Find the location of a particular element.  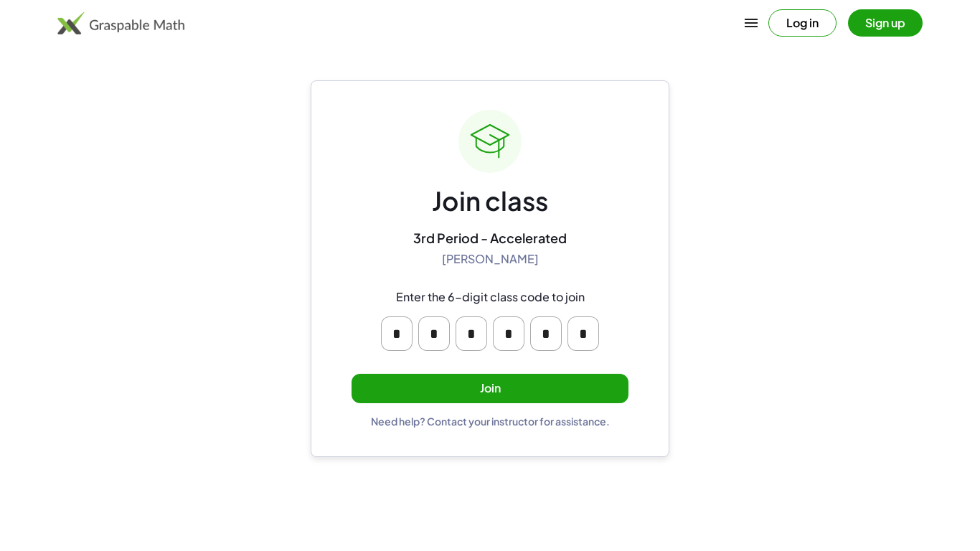

div: Join class is located at coordinates (490, 201).